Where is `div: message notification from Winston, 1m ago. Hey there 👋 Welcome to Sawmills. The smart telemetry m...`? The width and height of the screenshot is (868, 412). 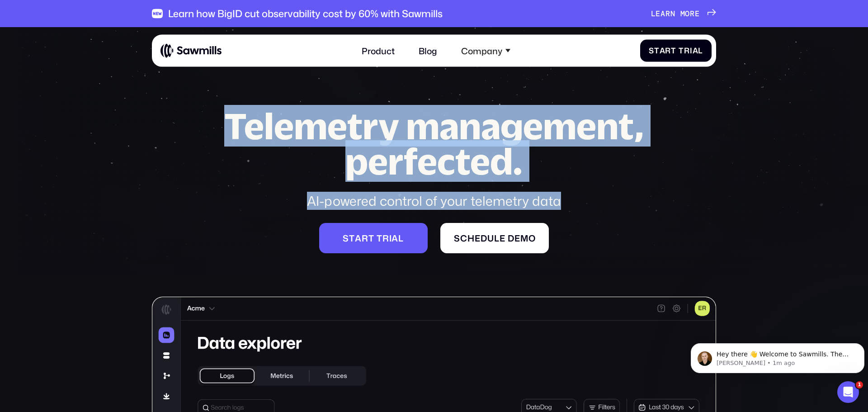
div: message notification from Winston, 1m ago. Hey there 👋 Welcome to Sawmills. The smart telemetry m... is located at coordinates (91, 34).